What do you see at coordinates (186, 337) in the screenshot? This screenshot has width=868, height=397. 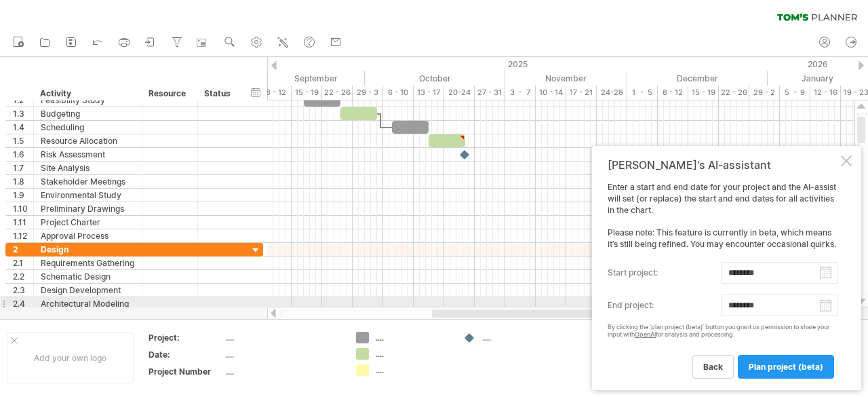 I see `div: Project:` at bounding box center [186, 337].